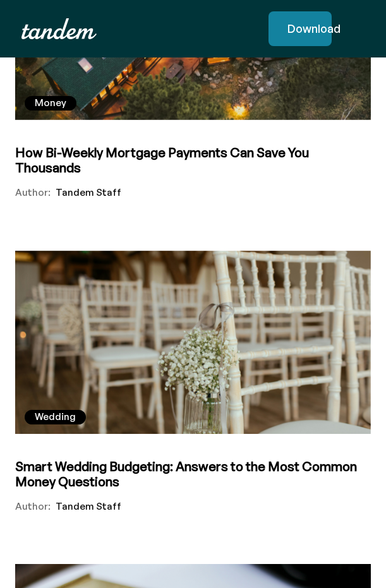  I want to click on a: How Bi-Weekly Mortgage Payments Can Save You ThousandsAuthor:Tandem Staff, so click(193, 172).